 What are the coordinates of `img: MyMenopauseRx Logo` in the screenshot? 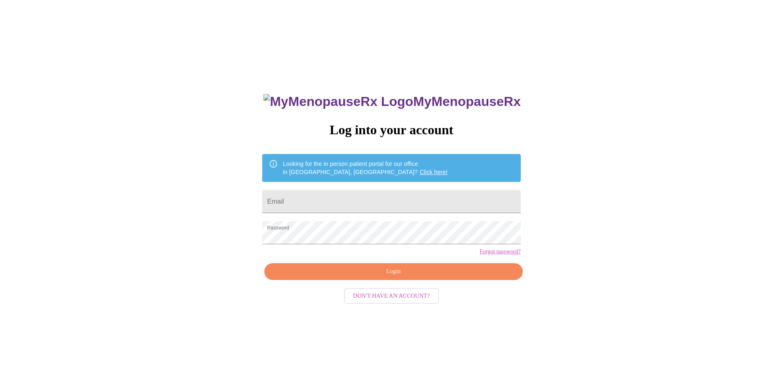 It's located at (338, 101).